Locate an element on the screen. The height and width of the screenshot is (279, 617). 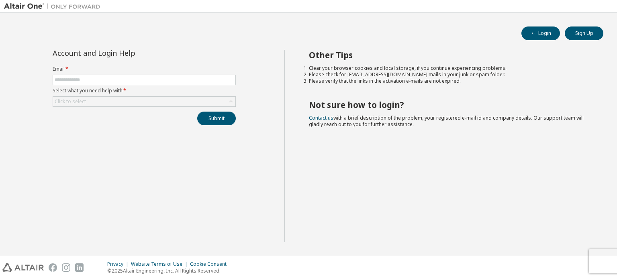
button: Submit is located at coordinates (216, 118).